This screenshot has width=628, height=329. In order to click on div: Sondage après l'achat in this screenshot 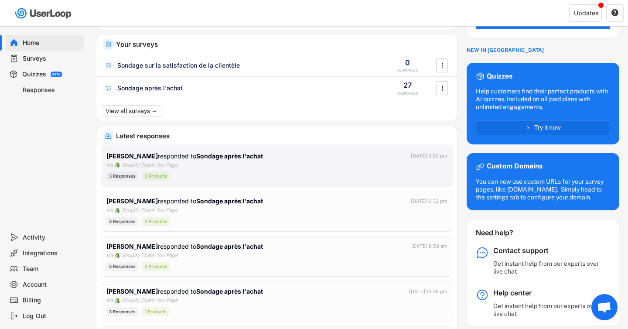, I will do `click(150, 88)`.